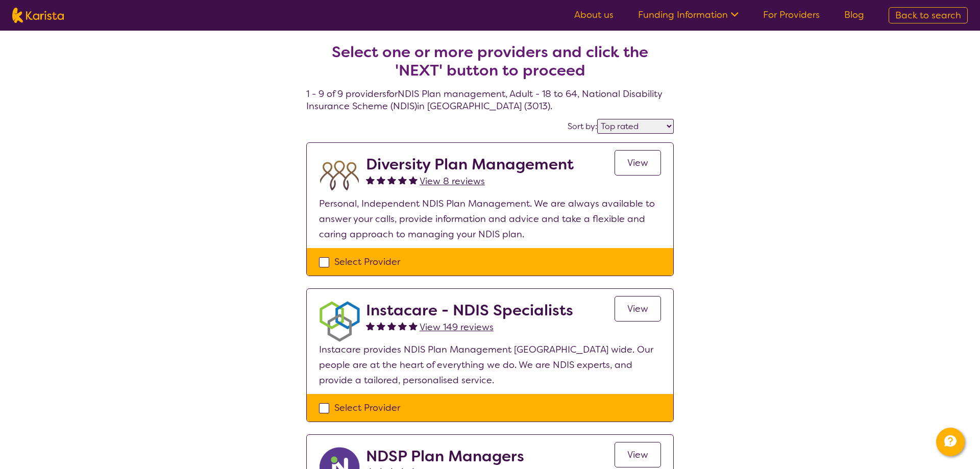 This screenshot has height=469, width=980. I want to click on img: duqvjtfkvnzb31ymex15.png, so click(340, 176).